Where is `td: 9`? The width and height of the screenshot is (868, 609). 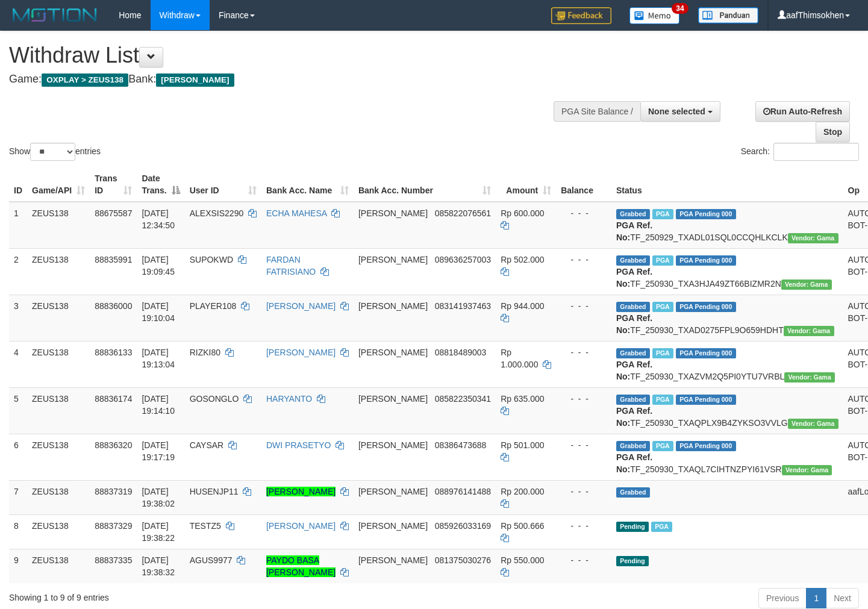 td: 9 is located at coordinates (18, 565).